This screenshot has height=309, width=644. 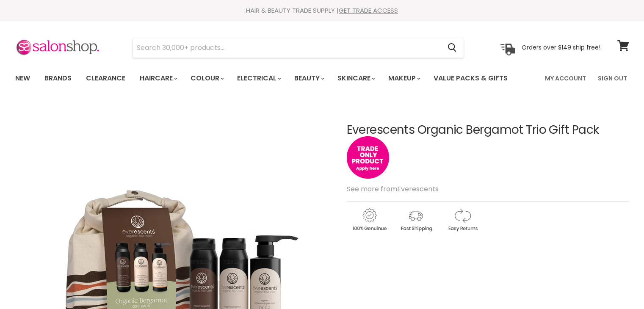 What do you see at coordinates (23, 78) in the screenshot?
I see `a: New` at bounding box center [23, 78].